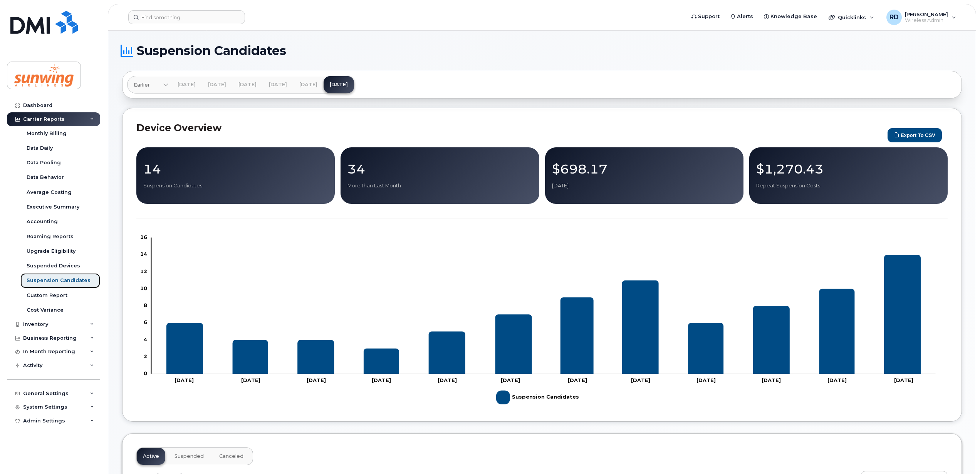 This screenshot has height=474, width=980. What do you see at coordinates (212, 51) in the screenshot?
I see `span: Suspension Candidates` at bounding box center [212, 51].